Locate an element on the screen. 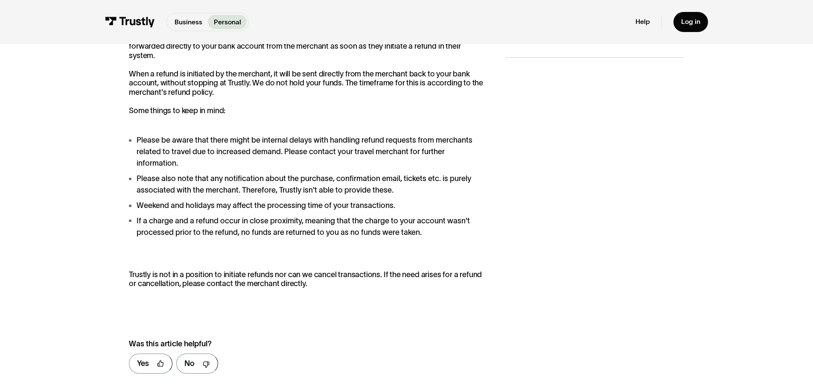  div: No is located at coordinates (190, 363).